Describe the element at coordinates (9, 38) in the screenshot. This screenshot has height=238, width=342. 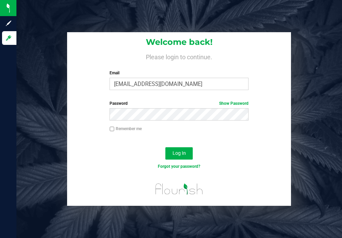
I see `inline-svg: Log in` at that location.